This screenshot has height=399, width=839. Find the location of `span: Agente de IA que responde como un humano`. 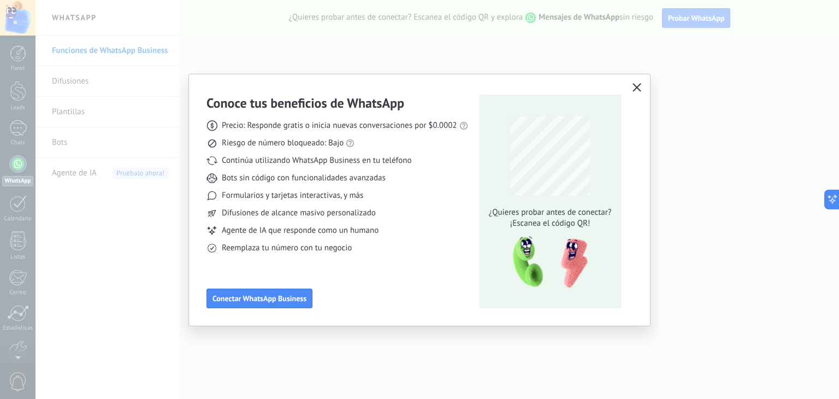

span: Agente de IA que responde como un humano is located at coordinates (300, 230).